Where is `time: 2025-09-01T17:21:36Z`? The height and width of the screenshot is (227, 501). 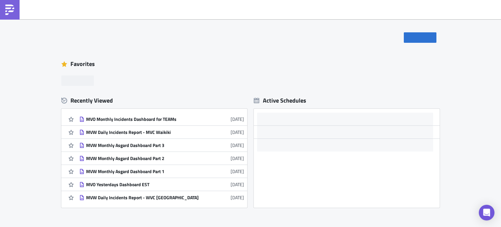 time: 2025-09-01T17:21:36Z is located at coordinates (237, 171).